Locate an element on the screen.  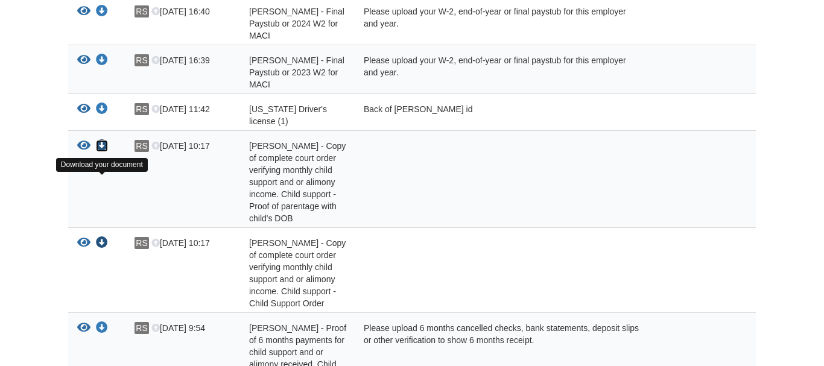
a: Download Ivan Gray - Final Paystub or 2024 W2 for MACI is located at coordinates (102, 12).